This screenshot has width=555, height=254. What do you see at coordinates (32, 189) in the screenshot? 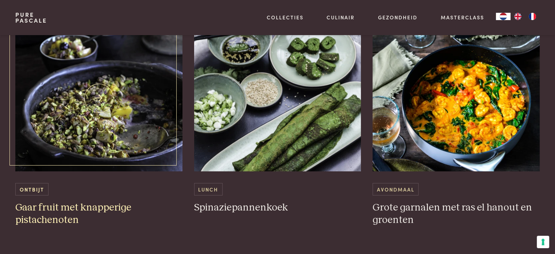
I see `span: Ontbijt` at bounding box center [32, 189].